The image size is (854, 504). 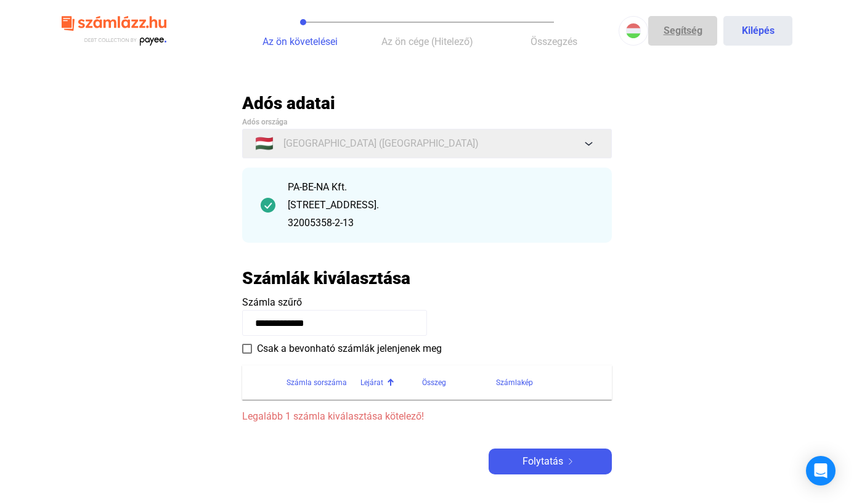 I want to click on img: checkmark-darker-green-circle, so click(x=268, y=205).